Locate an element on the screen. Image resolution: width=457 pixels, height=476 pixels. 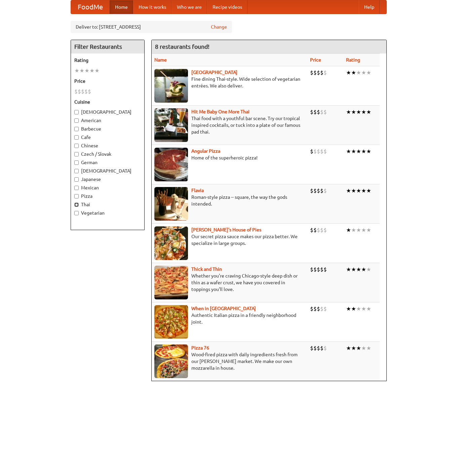
p: Home of the superheroic pizza! is located at coordinates (230, 158).